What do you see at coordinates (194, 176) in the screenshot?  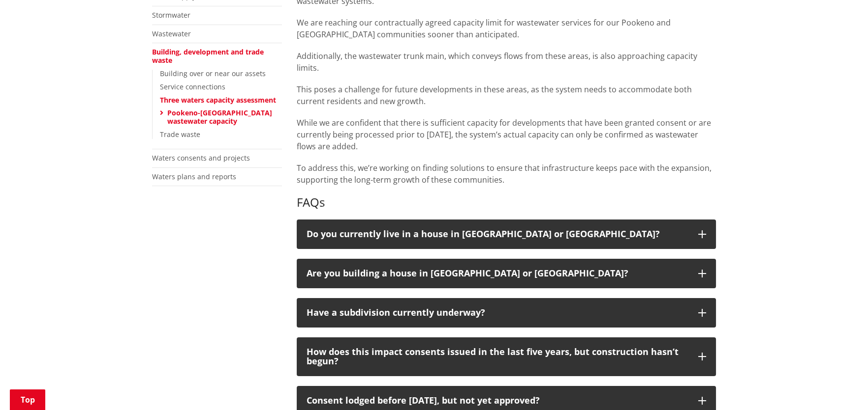 I see `a: Waters plans and reports` at bounding box center [194, 176].